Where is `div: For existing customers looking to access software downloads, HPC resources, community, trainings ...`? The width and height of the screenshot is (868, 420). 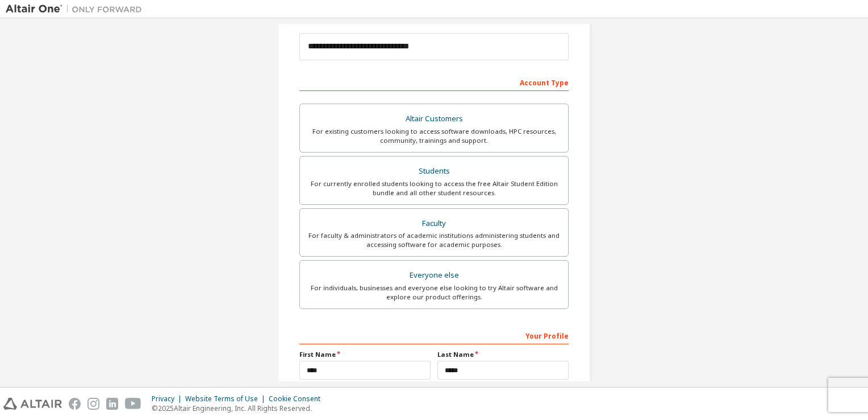 div: For existing customers looking to access software downloads, HPC resources, community, trainings ... is located at coordinates (434, 136).